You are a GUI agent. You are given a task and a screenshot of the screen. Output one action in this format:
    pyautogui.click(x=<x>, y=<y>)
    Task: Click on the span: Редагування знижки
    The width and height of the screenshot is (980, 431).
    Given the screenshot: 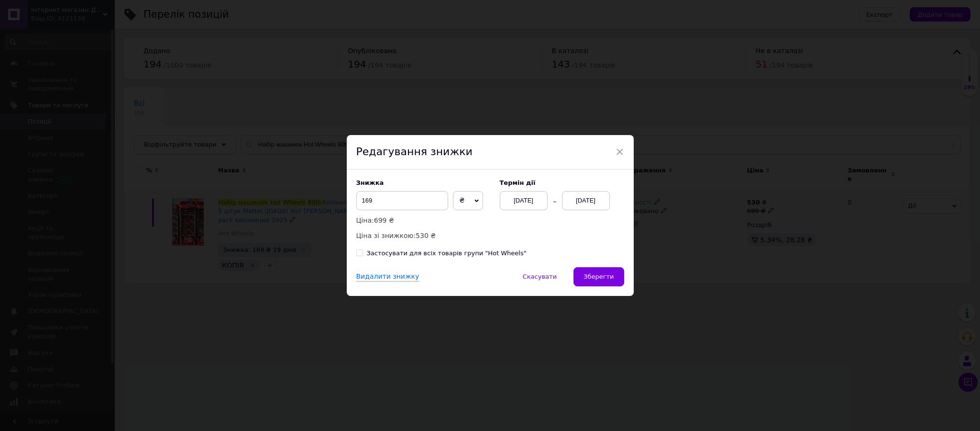 What is the action you would take?
    pyautogui.click(x=414, y=151)
    